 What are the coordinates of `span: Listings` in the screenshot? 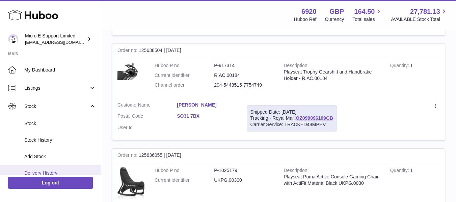 It's located at (56, 88).